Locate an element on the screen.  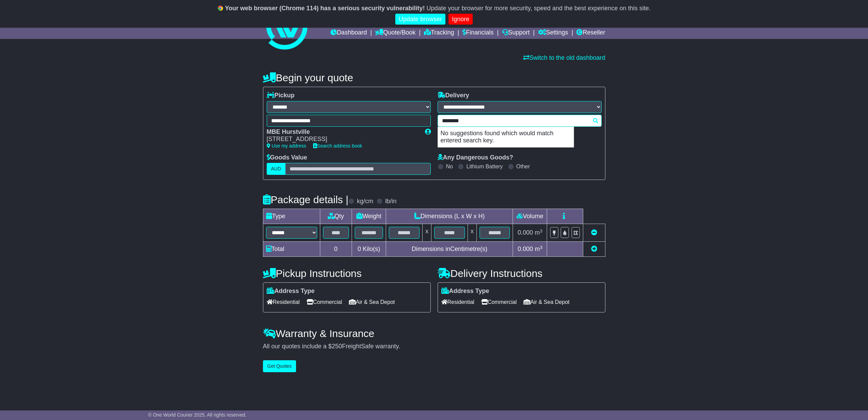
button: Get Quotes is located at coordinates (280, 366).